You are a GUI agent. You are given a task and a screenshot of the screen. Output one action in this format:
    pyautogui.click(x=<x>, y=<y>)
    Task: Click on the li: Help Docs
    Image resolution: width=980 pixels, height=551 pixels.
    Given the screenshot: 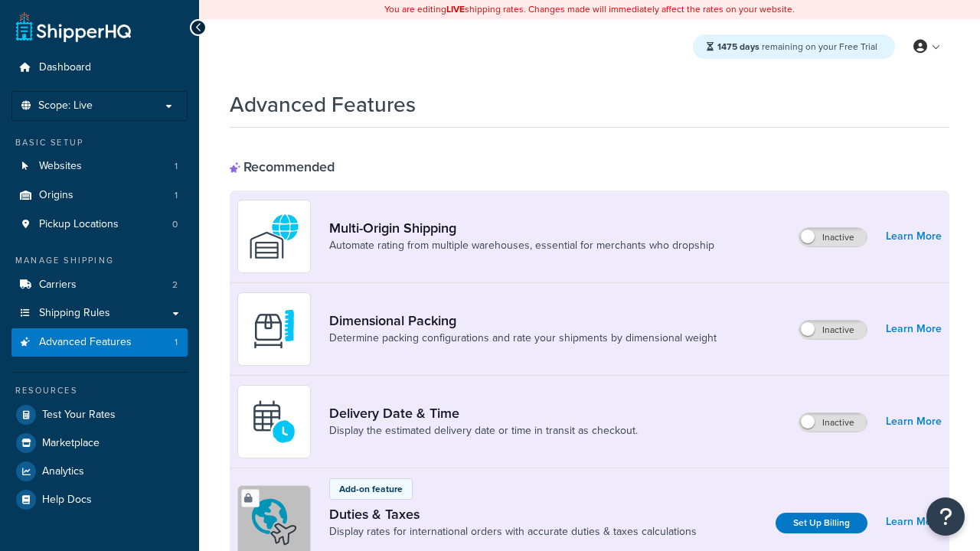 What is the action you would take?
    pyautogui.click(x=99, y=499)
    